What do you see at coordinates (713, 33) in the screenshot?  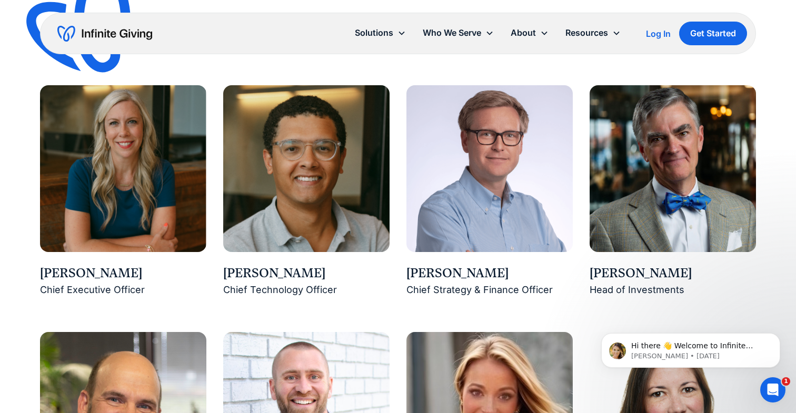 I see `a: Get Started` at bounding box center [713, 33].